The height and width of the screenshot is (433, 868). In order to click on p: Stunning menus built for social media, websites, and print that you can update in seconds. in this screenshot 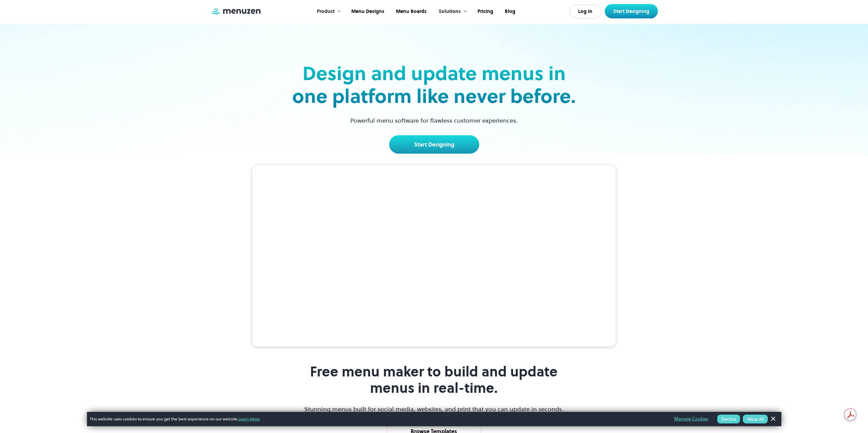, I will do `click(434, 409)`.